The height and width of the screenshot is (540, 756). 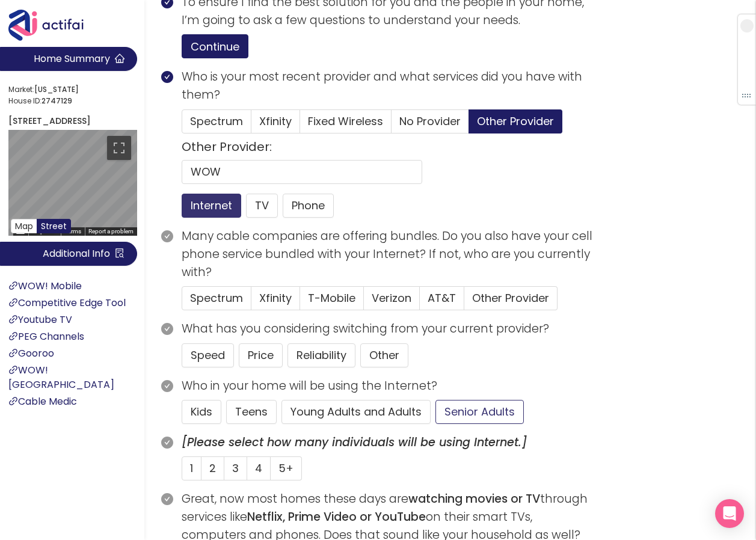 I want to click on button: Speed, so click(x=207, y=355).